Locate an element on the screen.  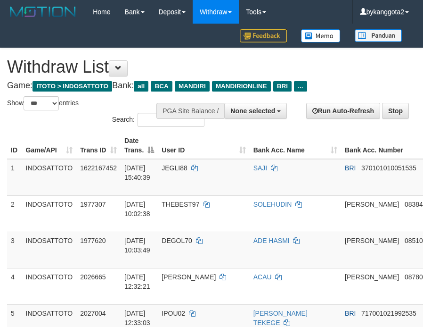
span: 1977620 is located at coordinates (93, 240).